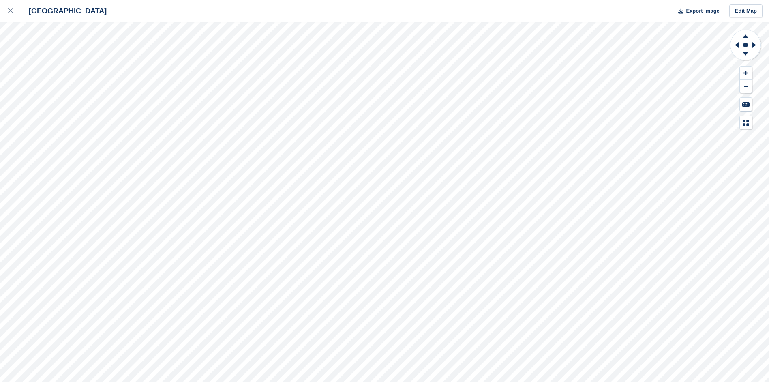 The width and height of the screenshot is (769, 382). Describe the element at coordinates (746, 86) in the screenshot. I see `button: Zoom Out` at that location.